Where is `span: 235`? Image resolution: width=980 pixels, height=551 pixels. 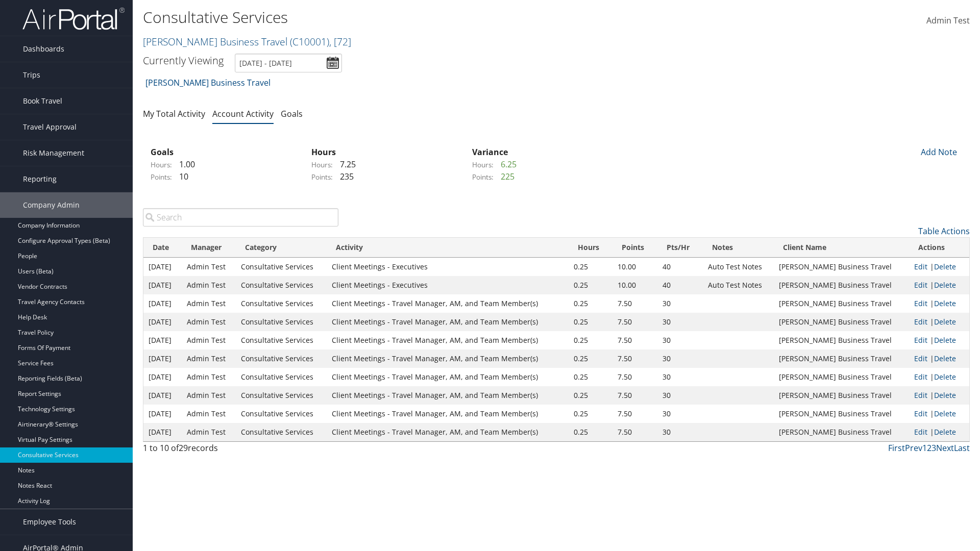 span: 235 is located at coordinates (344, 176).